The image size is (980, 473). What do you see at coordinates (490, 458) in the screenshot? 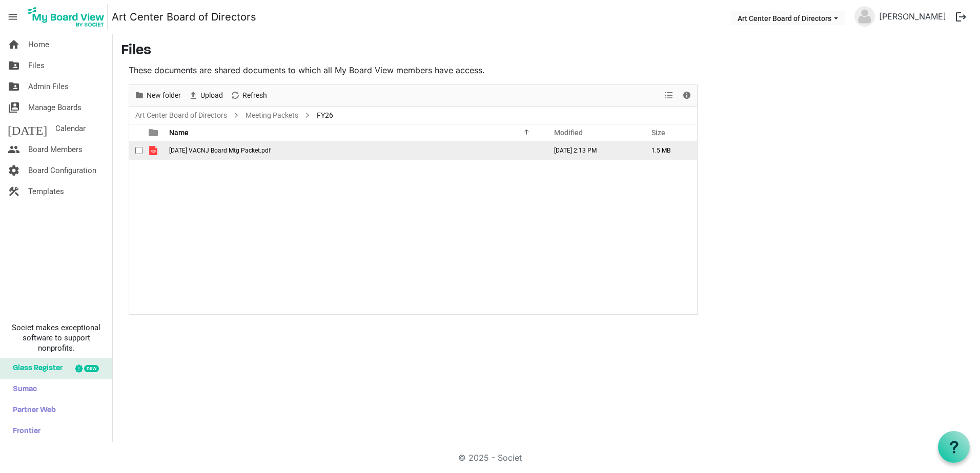
I see `a: © 2025 - Societ` at bounding box center [490, 458].